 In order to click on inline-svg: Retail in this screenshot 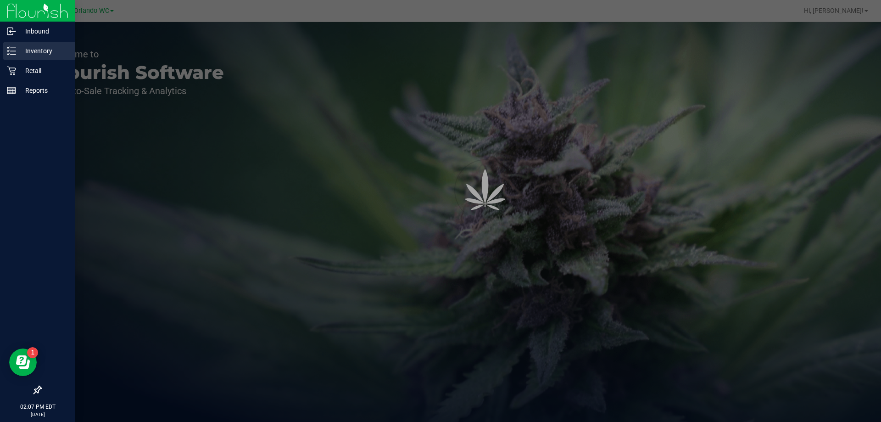, I will do `click(11, 71)`.